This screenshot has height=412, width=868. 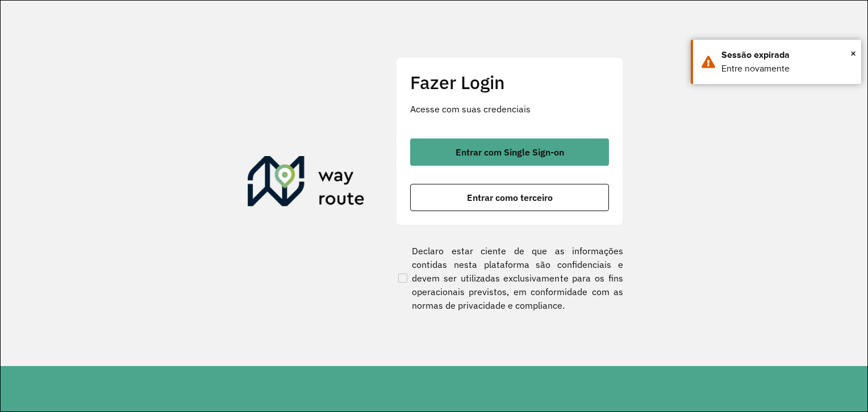 I want to click on h2: Fazer Login, so click(x=510, y=82).